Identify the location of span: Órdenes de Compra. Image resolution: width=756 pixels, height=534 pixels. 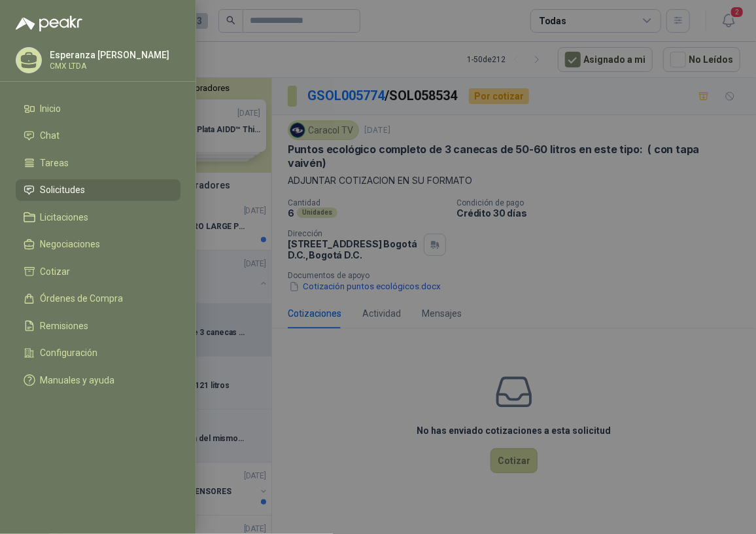
(82, 298).